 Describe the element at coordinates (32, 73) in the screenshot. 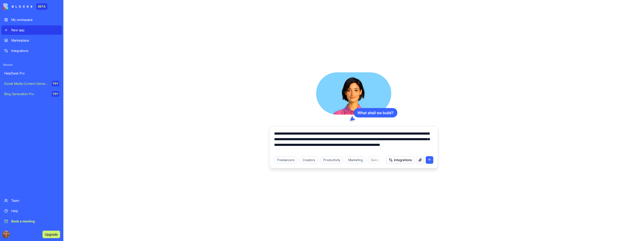

I see `div: HelpDesk Pro` at that location.